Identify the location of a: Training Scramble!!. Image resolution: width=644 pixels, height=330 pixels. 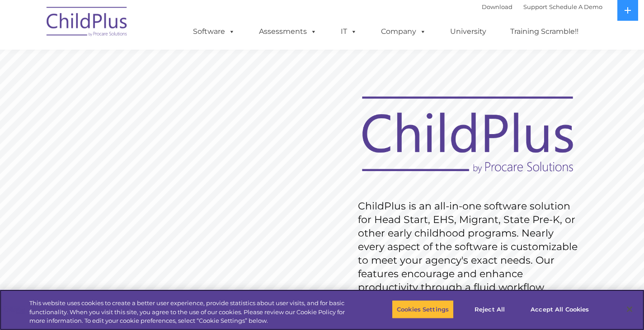
(544, 32).